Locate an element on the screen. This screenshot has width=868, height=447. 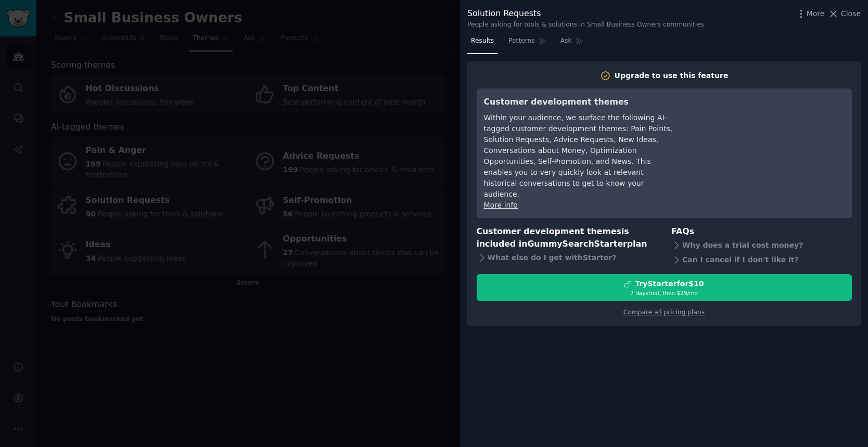
span: Ask is located at coordinates (566, 41).